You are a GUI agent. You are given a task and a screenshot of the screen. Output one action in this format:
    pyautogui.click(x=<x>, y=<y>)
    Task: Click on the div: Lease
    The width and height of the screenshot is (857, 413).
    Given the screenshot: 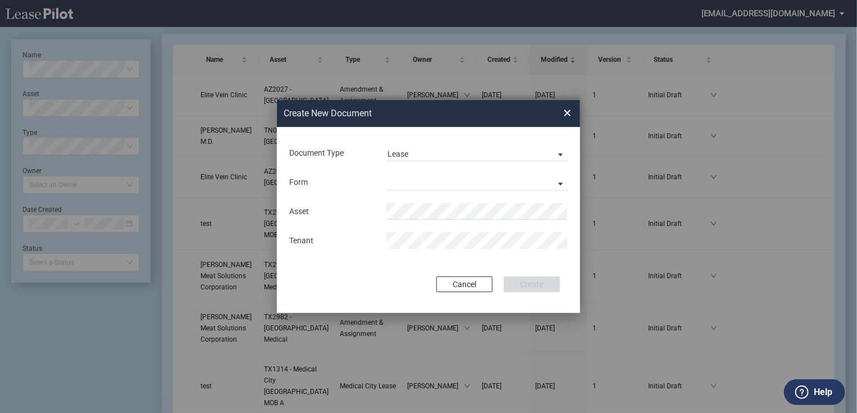 What is the action you would take?
    pyautogui.click(x=398, y=154)
    